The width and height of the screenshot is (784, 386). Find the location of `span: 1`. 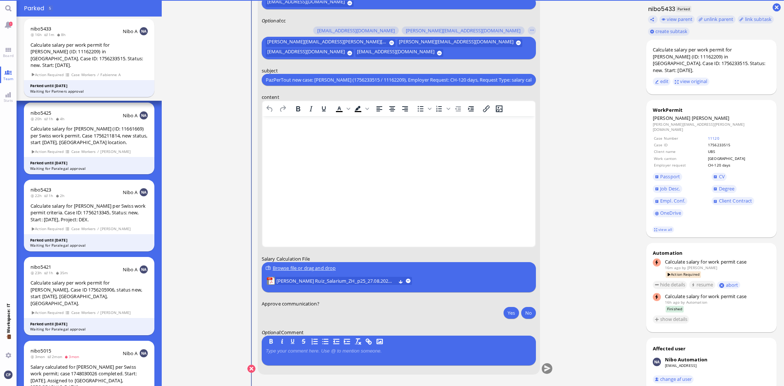

span: 1 is located at coordinates (11, 24).